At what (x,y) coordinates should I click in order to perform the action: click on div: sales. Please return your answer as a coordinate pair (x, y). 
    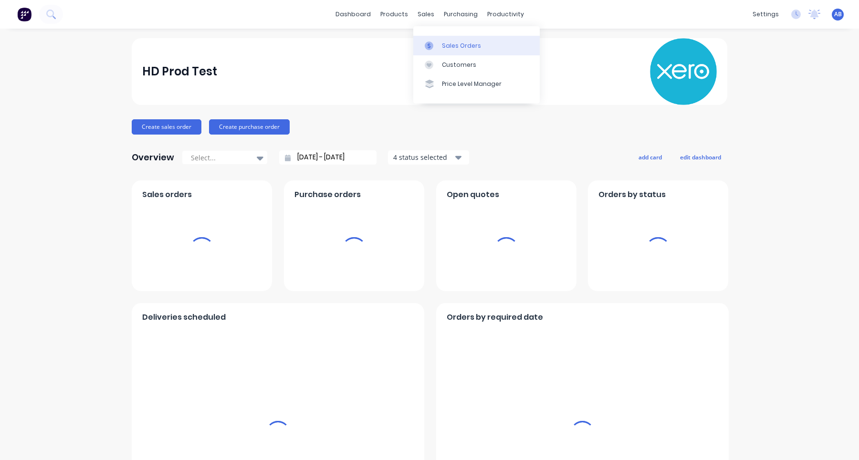
    Looking at the image, I should click on (426, 14).